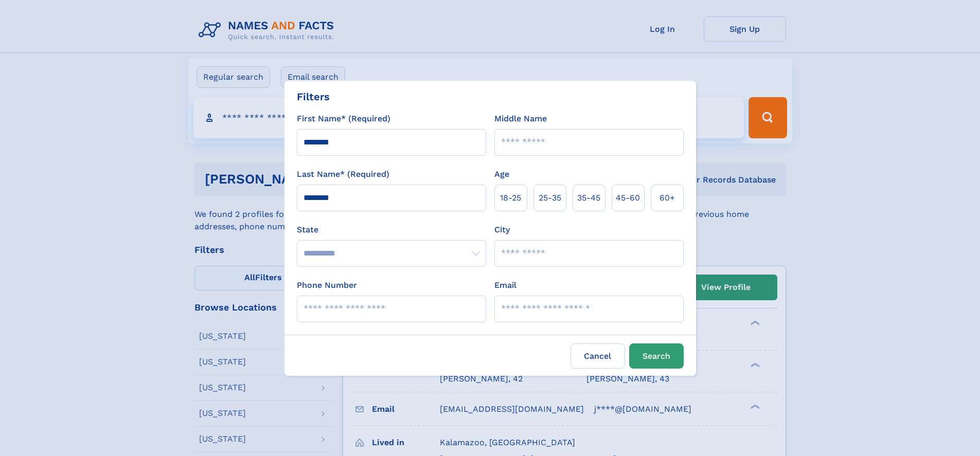  Describe the element at coordinates (589, 198) in the screenshot. I see `span: 35‑45` at that location.